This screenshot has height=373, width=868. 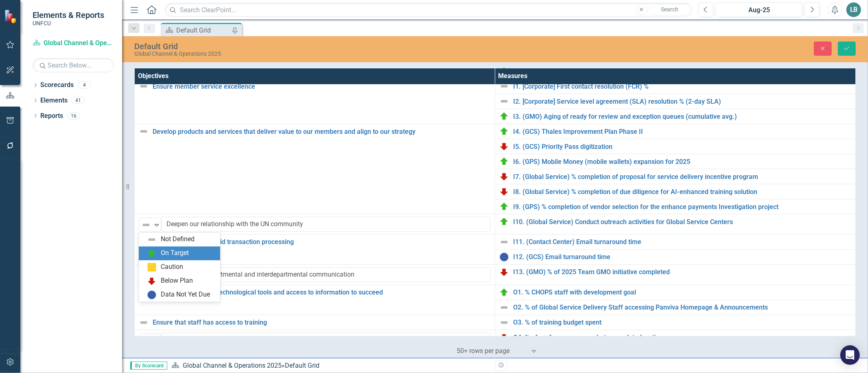 What do you see at coordinates (68, 15) in the screenshot?
I see `span: Elements & Reports` at bounding box center [68, 15].